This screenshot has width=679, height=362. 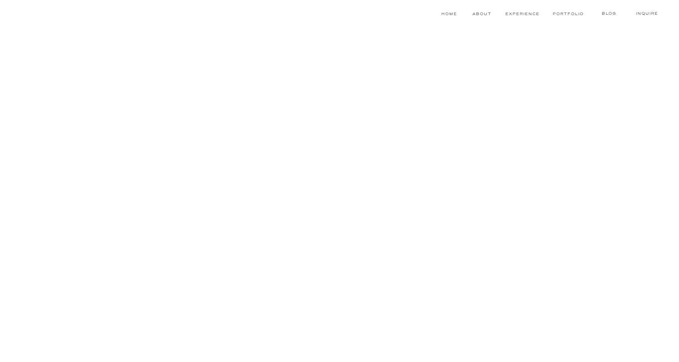 I want to click on nav: Home, so click(x=449, y=14).